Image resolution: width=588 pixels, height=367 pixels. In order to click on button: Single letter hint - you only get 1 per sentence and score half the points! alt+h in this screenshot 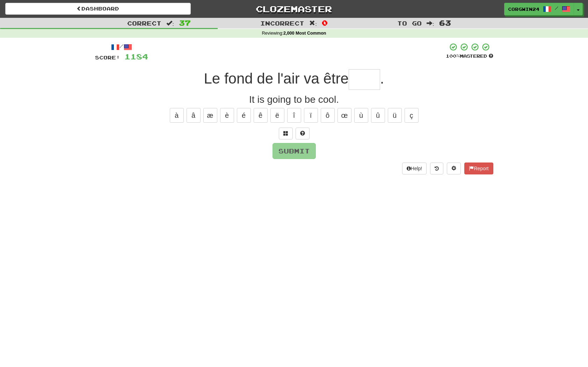, I will do `click(302, 134)`.